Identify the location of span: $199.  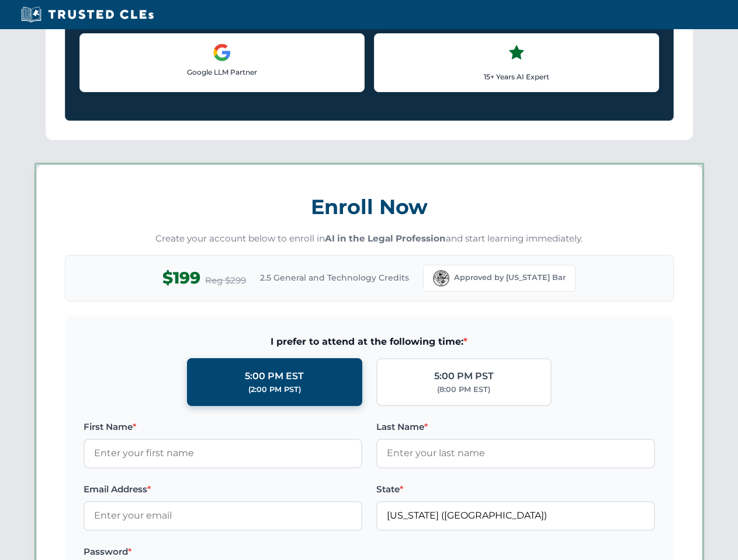
(181, 278).